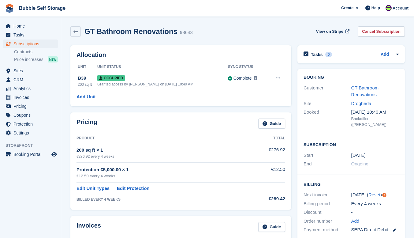  What do you see at coordinates (248, 67) in the screenshot?
I see `th: Sync Status` at bounding box center [248, 67].